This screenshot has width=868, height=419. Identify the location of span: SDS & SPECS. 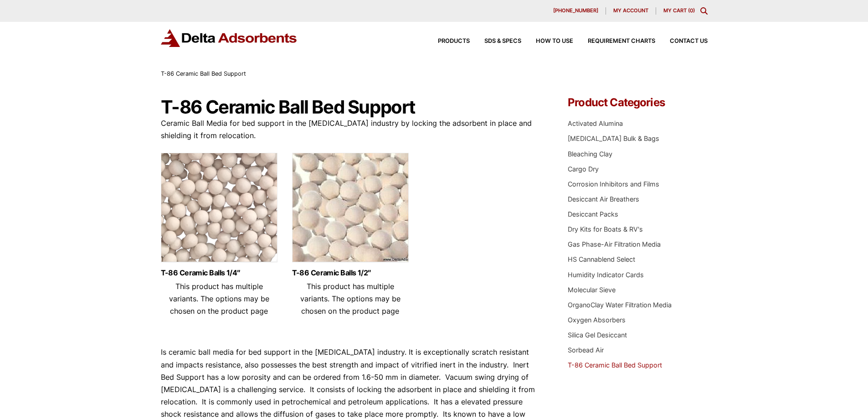
(503, 41).